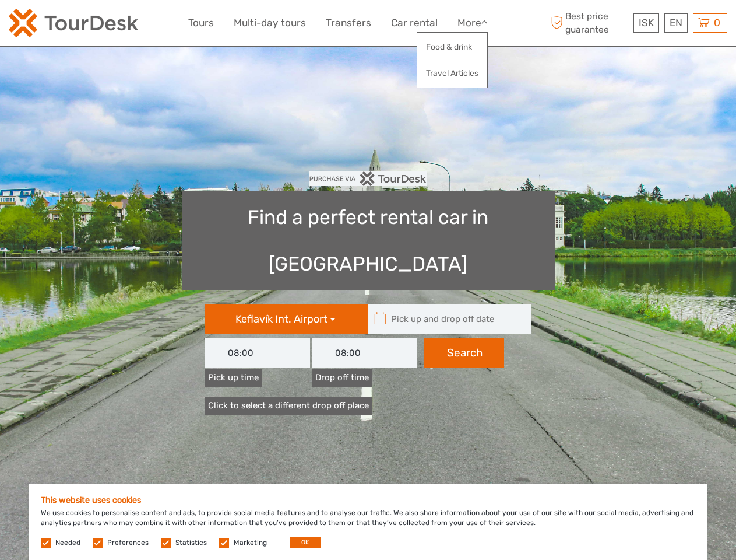 This screenshot has width=736, height=560. I want to click on input: Pick up time, so click(258, 353).